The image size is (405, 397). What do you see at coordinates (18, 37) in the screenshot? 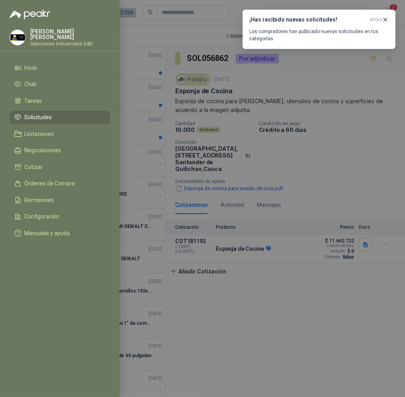
I see `img: Company Logo` at bounding box center [18, 37].